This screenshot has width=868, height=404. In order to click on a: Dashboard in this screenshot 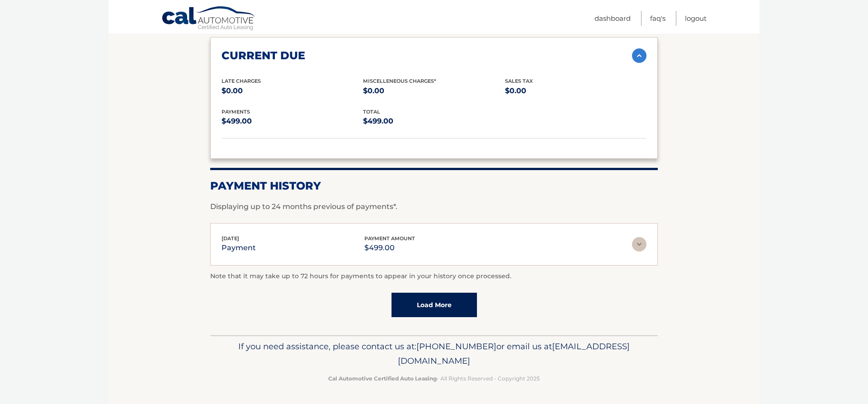, I will do `click(613, 18)`.